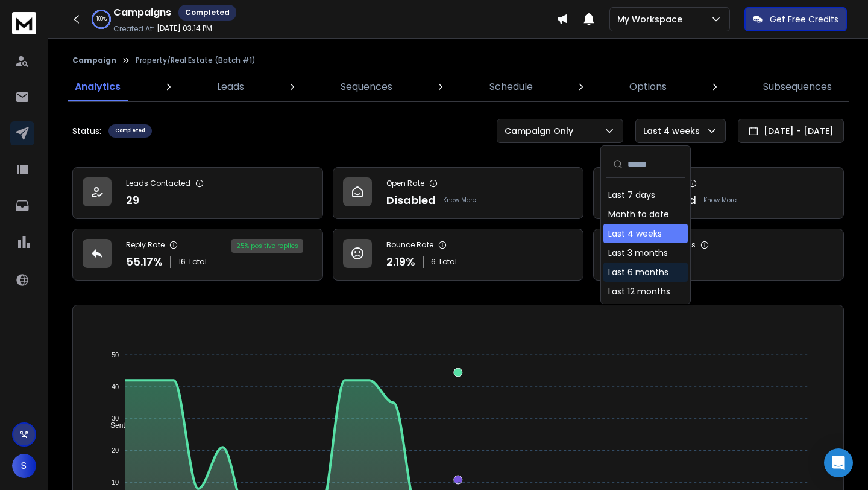  I want to click on button: S, so click(24, 466).